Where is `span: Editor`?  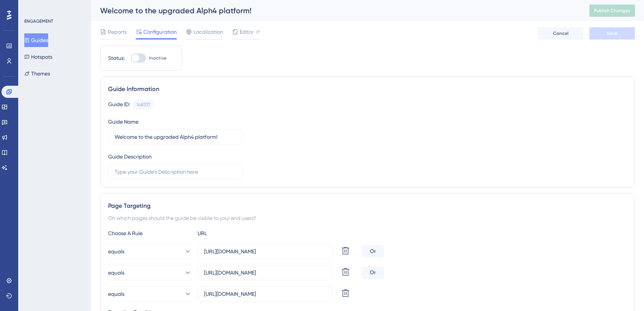 span: Editor is located at coordinates (247, 32).